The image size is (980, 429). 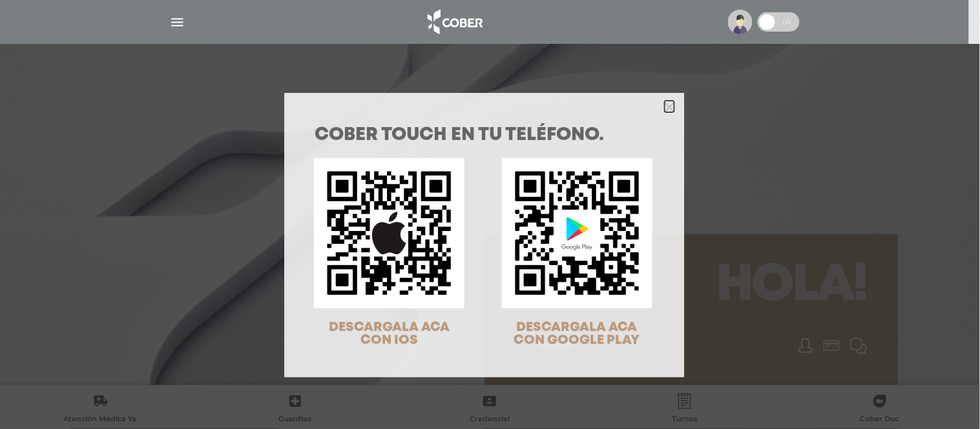 What do you see at coordinates (389, 334) in the screenshot?
I see `span: DESCARGALA ACA CON IOS` at bounding box center [389, 334].